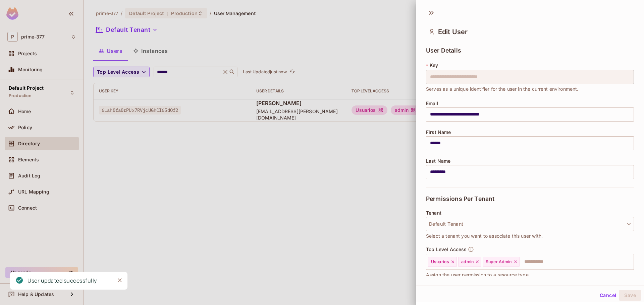 Image resolution: width=644 pixels, height=305 pixels. Describe the element at coordinates (62, 281) in the screenshot. I see `div: User updated successfully` at that location.